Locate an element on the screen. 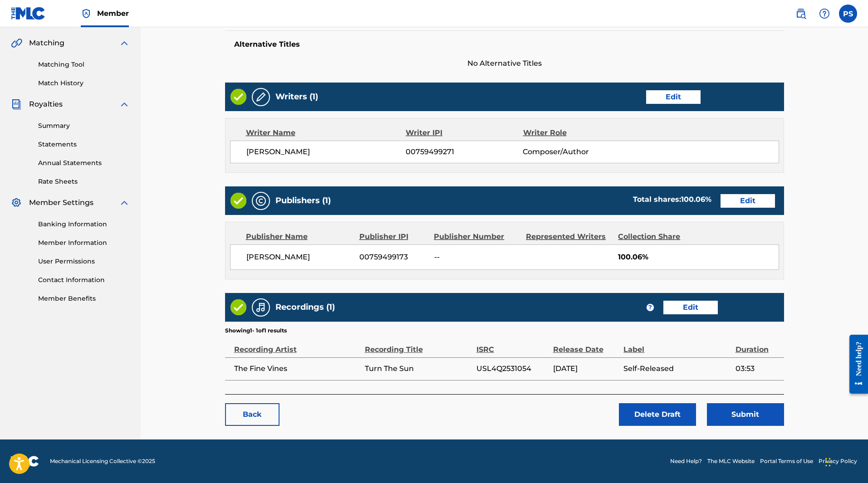 The width and height of the screenshot is (868, 483). span: 00759499173 is located at coordinates (394, 257).